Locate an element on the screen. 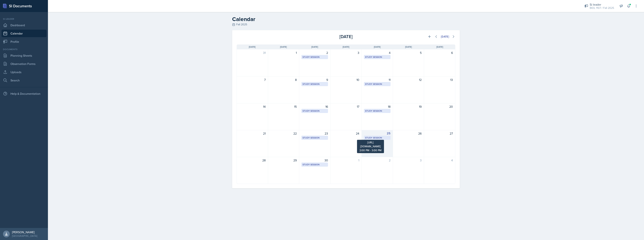 The image size is (644, 240). div: Help & Documentation is located at coordinates (24, 93).